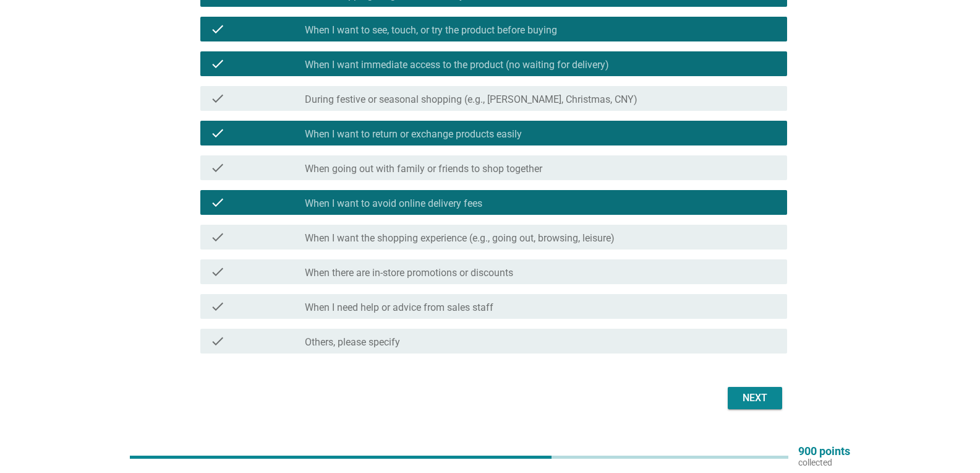 This screenshot has width=980, height=473. What do you see at coordinates (413, 134) in the screenshot?
I see `label: When I want to return or exchange products easily` at bounding box center [413, 134].